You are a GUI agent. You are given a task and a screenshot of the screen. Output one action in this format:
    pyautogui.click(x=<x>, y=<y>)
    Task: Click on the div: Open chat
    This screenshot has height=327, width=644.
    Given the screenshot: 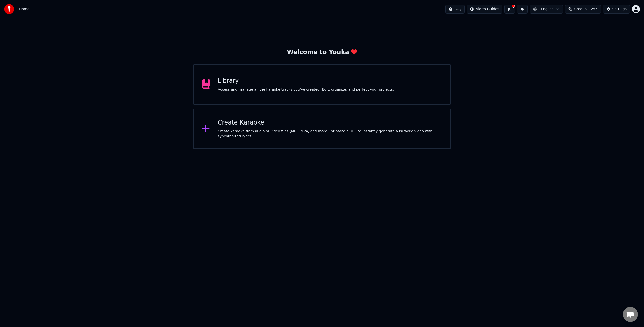 What is the action you would take?
    pyautogui.click(x=630, y=315)
    